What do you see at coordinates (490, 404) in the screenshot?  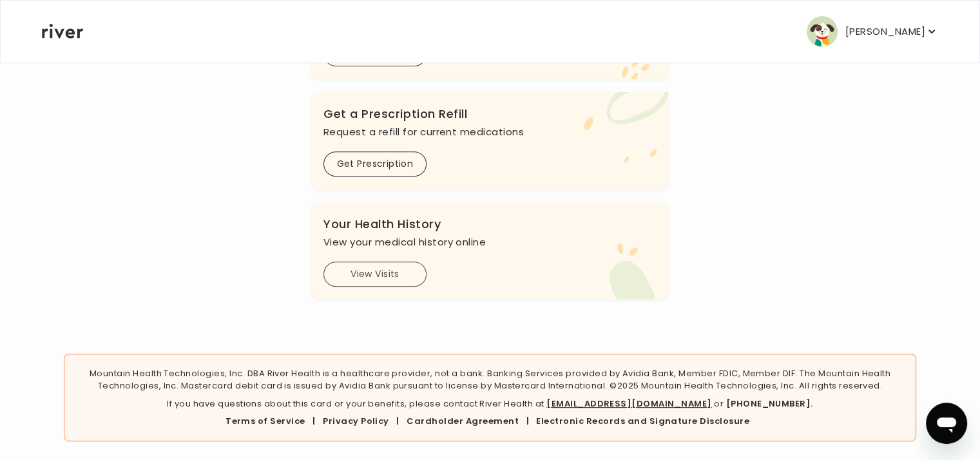 I see `p: If you have questions about this card or your benefits, please contact River Health at or` at bounding box center [490, 404].